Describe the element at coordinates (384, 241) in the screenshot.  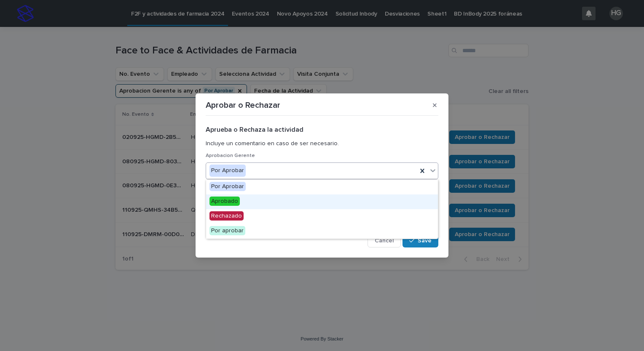
I see `button: Cancel` at that location.